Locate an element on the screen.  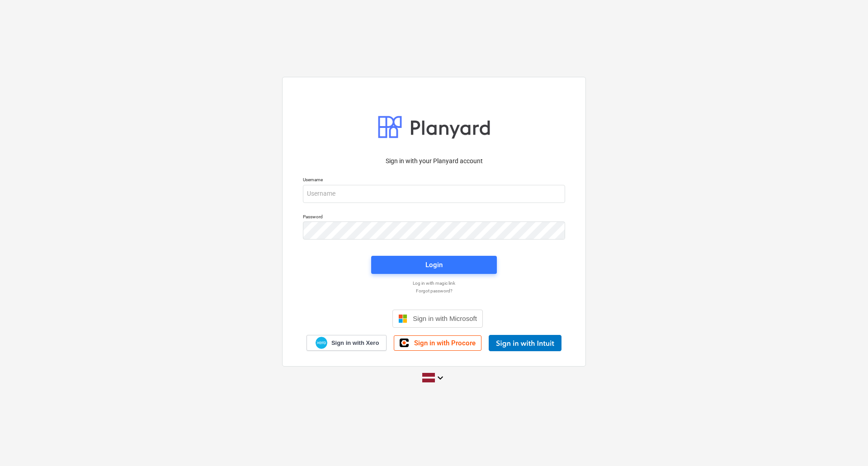
p: Log in with magic link is located at coordinates (434, 283).